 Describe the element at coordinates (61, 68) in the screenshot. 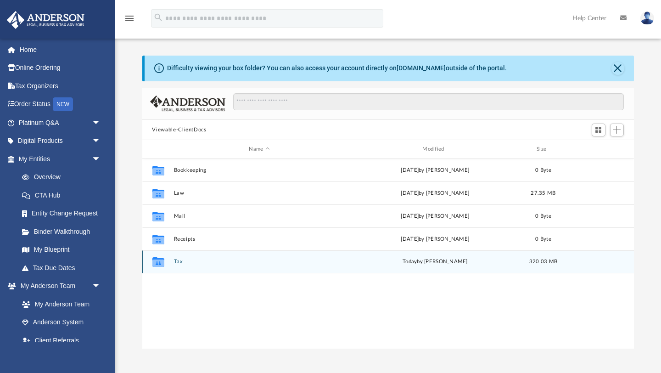

I see `a: Online Ordering` at that location.